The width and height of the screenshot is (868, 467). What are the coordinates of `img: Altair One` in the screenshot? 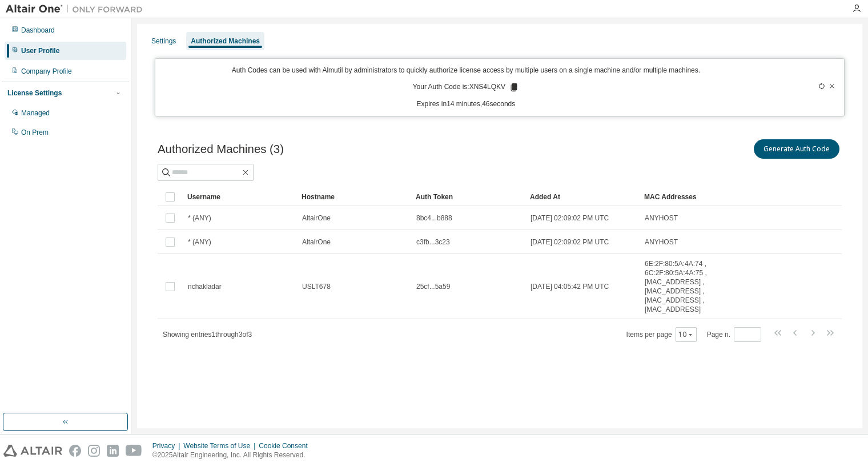 It's located at (77, 9).